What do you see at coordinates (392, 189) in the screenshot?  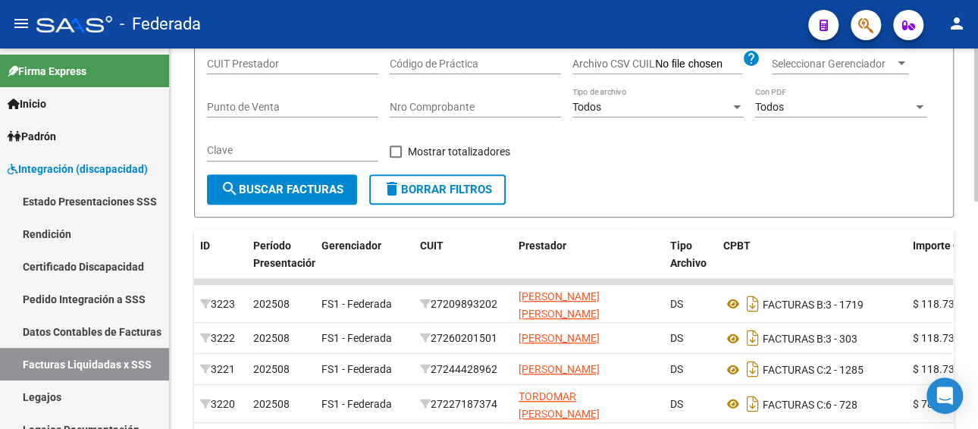 I see `mat-icon: delete` at bounding box center [392, 189].